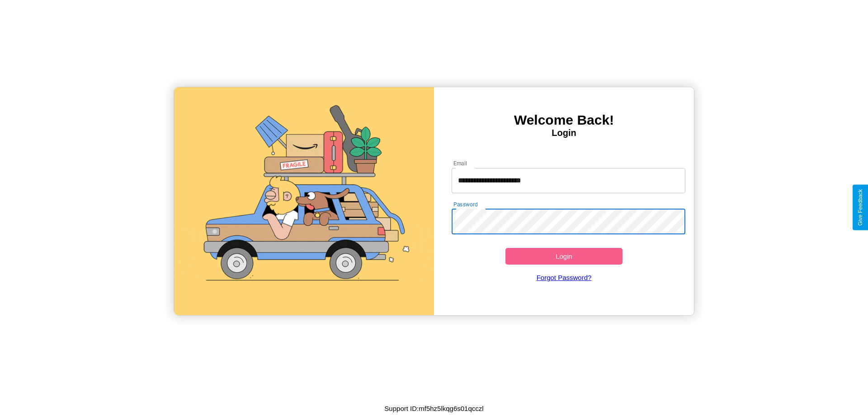 The height and width of the screenshot is (415, 868). What do you see at coordinates (564, 256) in the screenshot?
I see `button: Login` at bounding box center [564, 256].